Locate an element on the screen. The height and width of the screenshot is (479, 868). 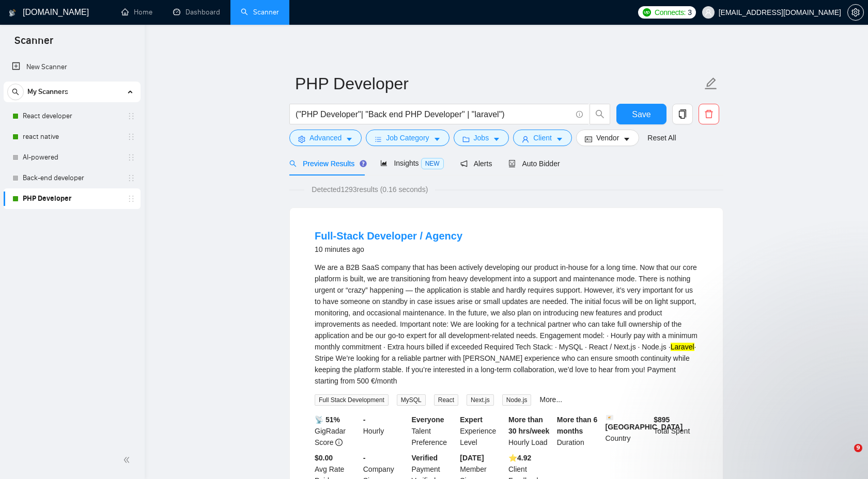
button: barsJob Categorycaret-down is located at coordinates (408, 138).